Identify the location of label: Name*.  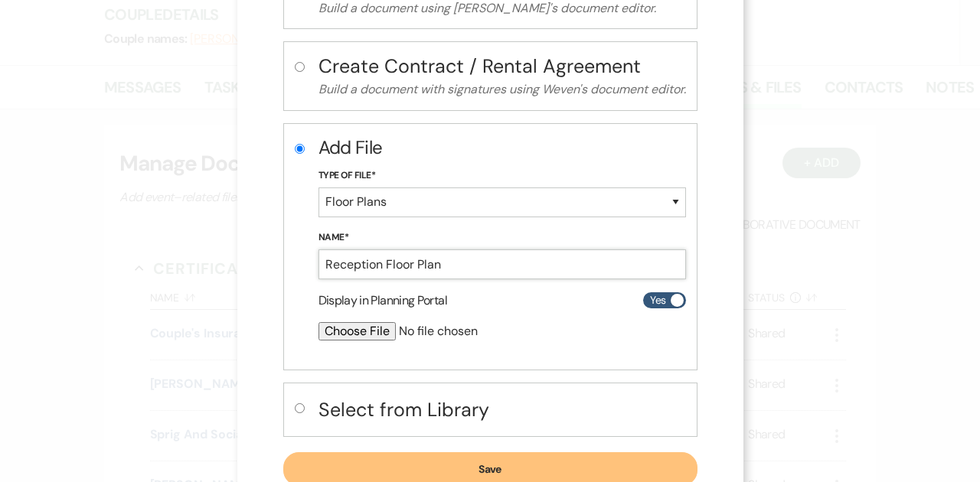
(503, 238).